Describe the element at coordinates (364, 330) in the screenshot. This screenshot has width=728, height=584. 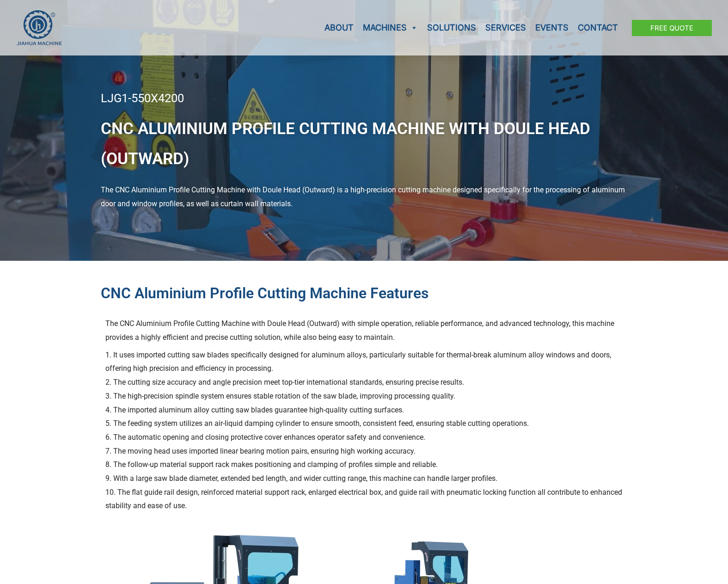
I see `p: The CNC Aluminium Profile Cutting Machine with Doule Head (Outward) with simple operation, reliab...` at that location.